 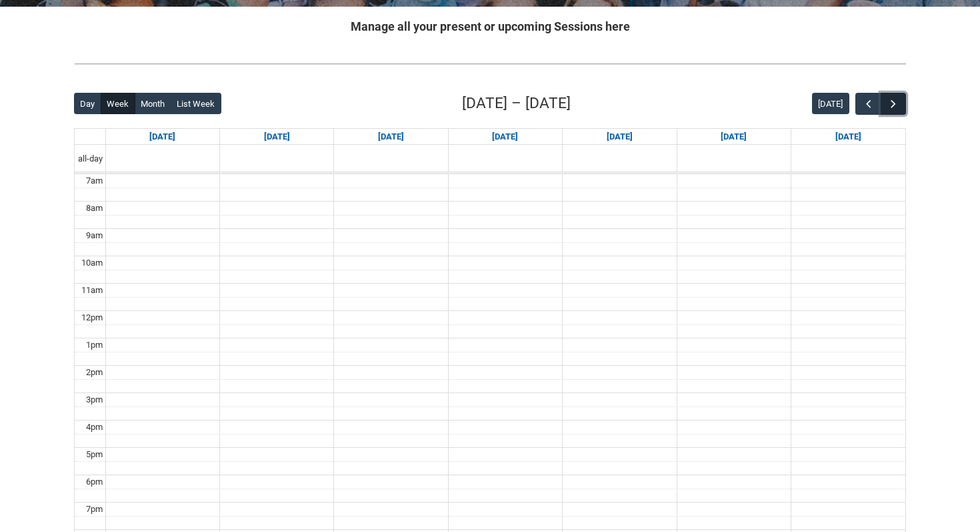 What do you see at coordinates (490, 26) in the screenshot?
I see `h2: Manage all your present or upcoming Sessions here` at bounding box center [490, 26].